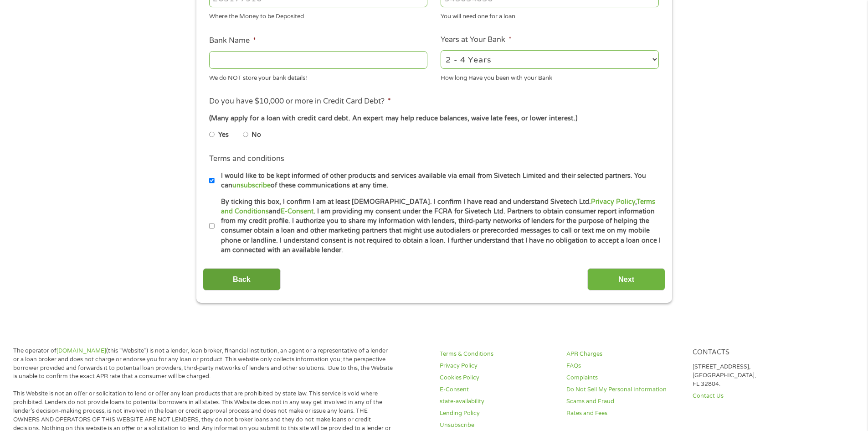  I want to click on a: Contact Us, so click(750, 396).